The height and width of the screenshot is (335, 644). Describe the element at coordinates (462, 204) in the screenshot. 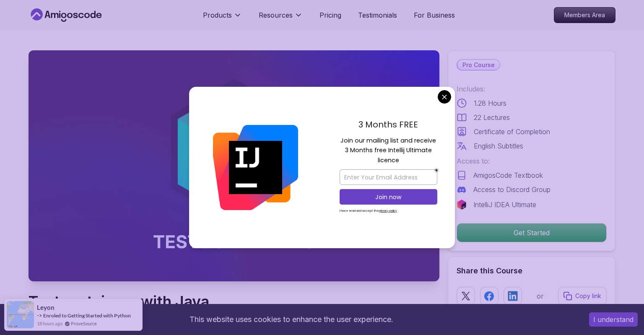

I see `img: jetbrains logo` at that location.